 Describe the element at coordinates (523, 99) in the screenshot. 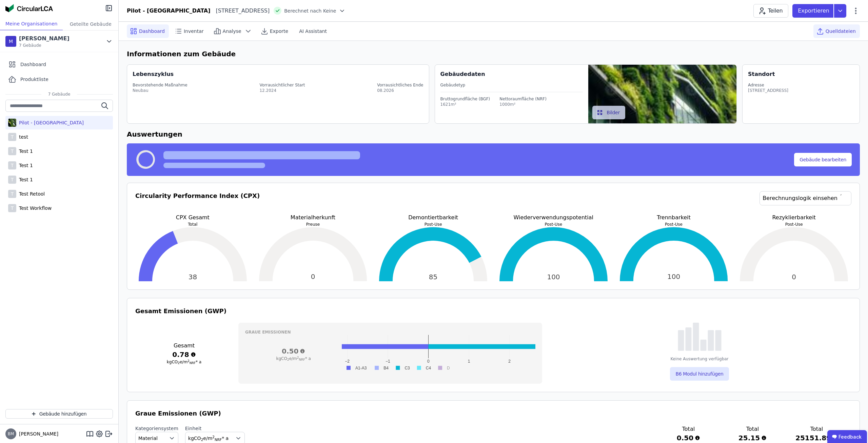

I see `div: Nettoraumfläche (NRF)` at that location.